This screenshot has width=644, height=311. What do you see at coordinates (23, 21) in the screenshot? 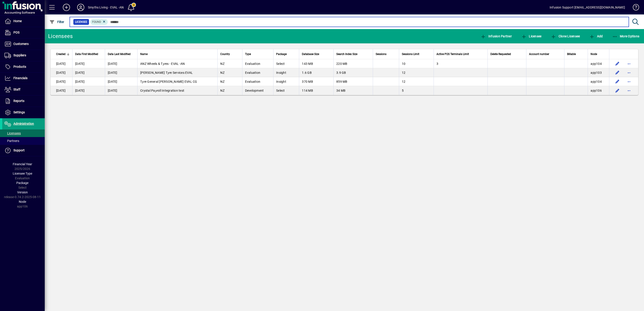
I see `a: Home` at bounding box center [23, 21].